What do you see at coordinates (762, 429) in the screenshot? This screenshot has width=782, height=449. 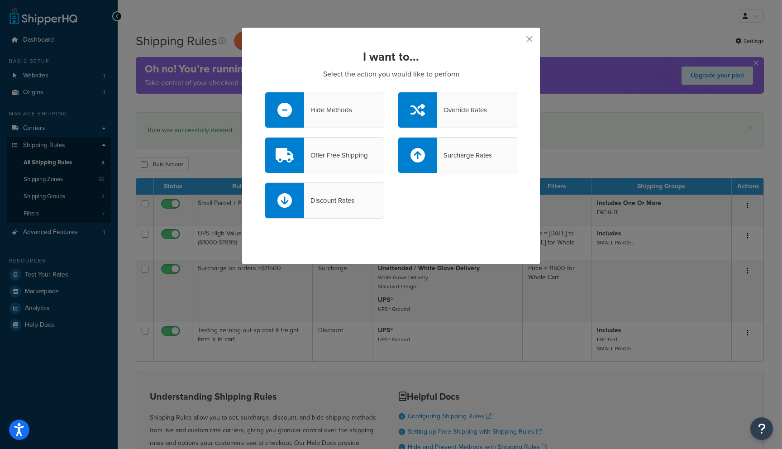 I see `button: Open Resource Center` at bounding box center [762, 429].